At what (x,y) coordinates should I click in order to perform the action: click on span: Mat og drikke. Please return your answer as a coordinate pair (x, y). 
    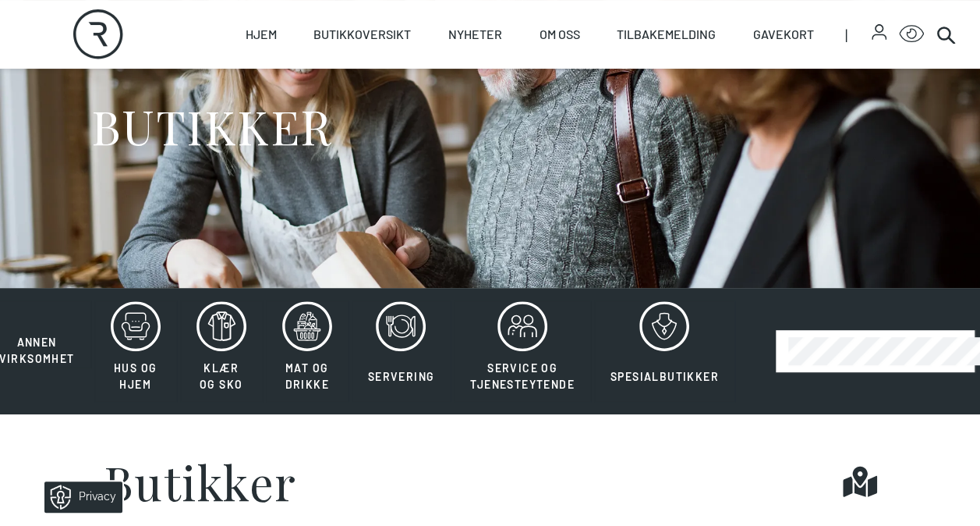
    Looking at the image, I should click on (307, 376).